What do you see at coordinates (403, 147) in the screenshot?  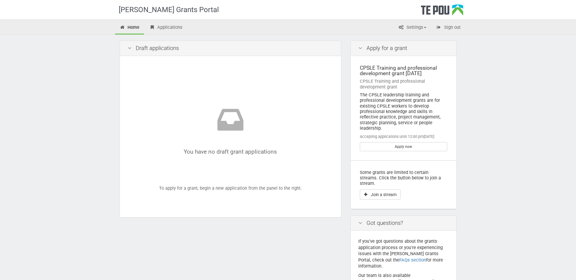 I see `a: Apply now` at bounding box center [403, 147].